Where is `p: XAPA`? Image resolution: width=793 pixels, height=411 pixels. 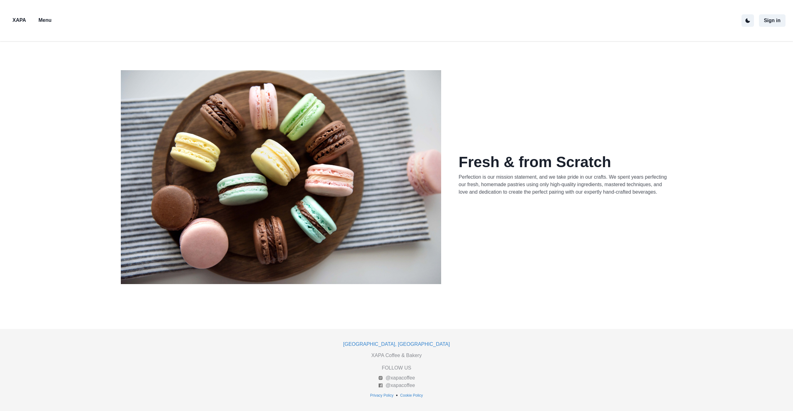 p: XAPA is located at coordinates (19, 20).